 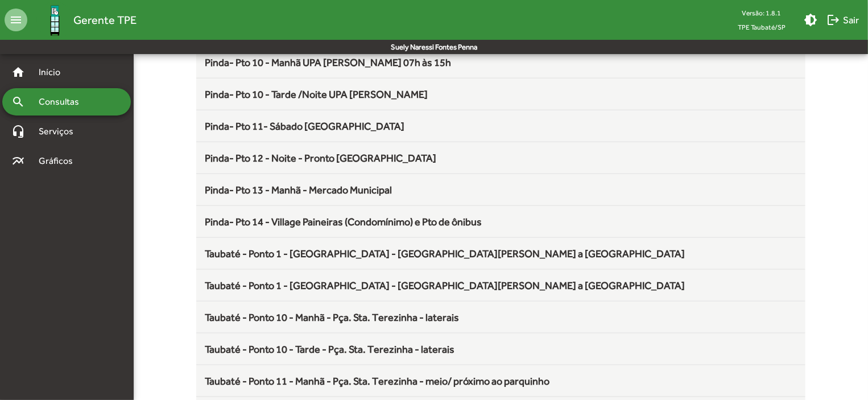 I want to click on span: Taubaté - Ponto 10 - Tarde - Pça. Sta. Terezinha - laterais, so click(x=330, y=349).